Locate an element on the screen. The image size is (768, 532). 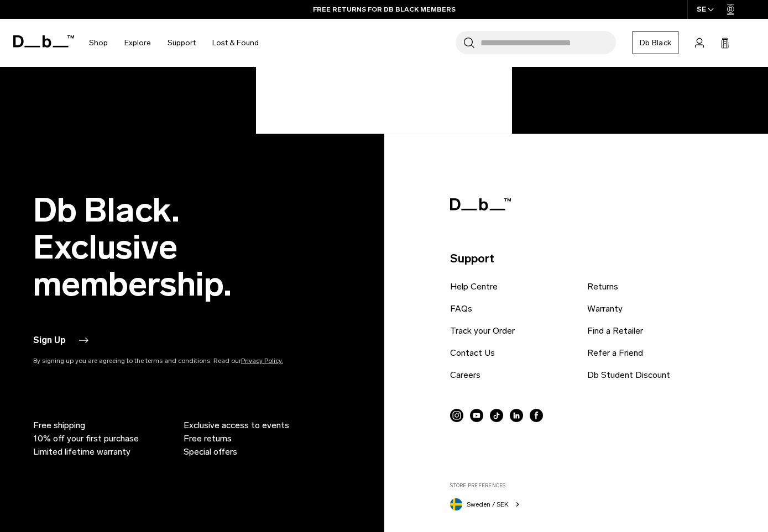
span: Exclusive access to events is located at coordinates (236, 425).